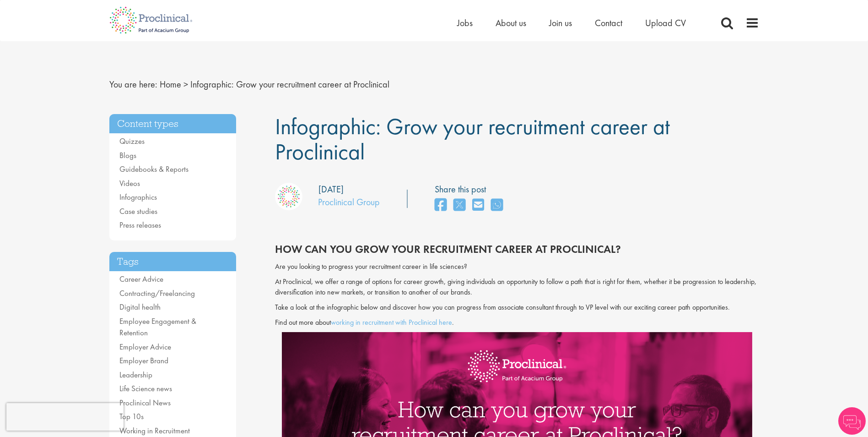 The image size is (868, 437). Describe the element at coordinates (141, 279) in the screenshot. I see `a: Career Advice` at that location.